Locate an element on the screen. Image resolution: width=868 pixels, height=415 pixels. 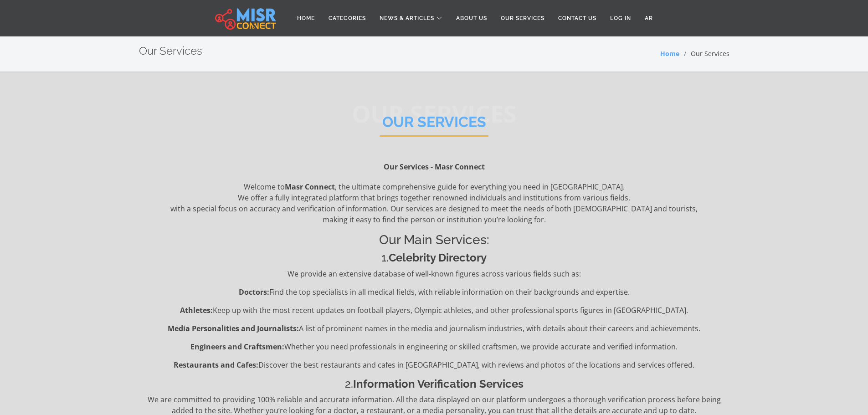
p: A list of prominent names in the media and journalism industries, with details about their career... is located at coordinates (434, 329).